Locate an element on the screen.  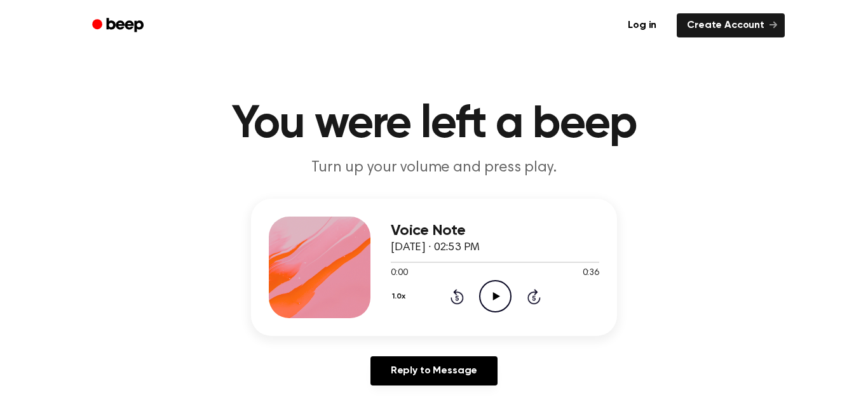
button: 1.0x is located at coordinates (401, 297).